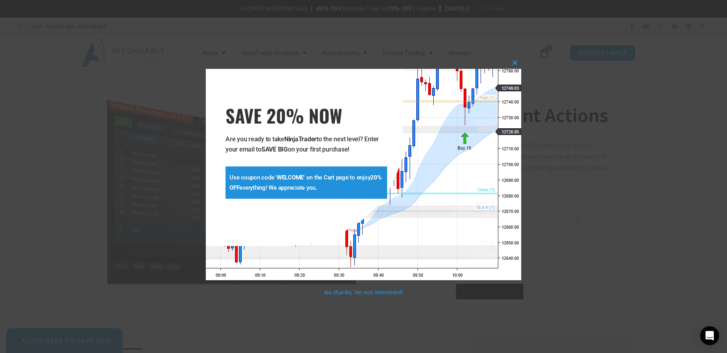 The image size is (727, 353). I want to click on span: SAVE 20% NOW, so click(306, 115).